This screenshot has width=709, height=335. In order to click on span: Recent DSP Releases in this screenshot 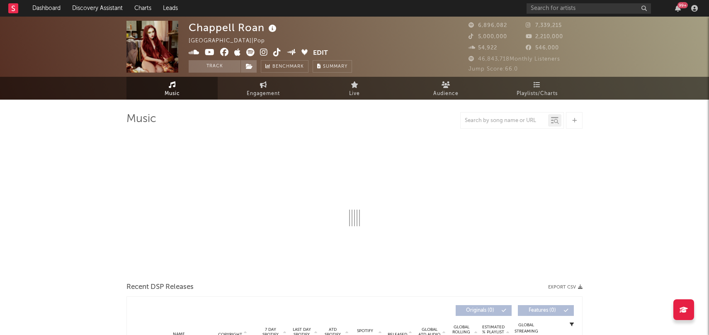, I will do `click(160, 287)`.